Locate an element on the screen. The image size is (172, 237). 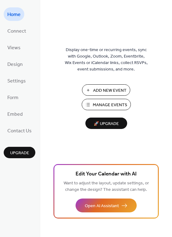
span: Upgrade is located at coordinates (20, 153).